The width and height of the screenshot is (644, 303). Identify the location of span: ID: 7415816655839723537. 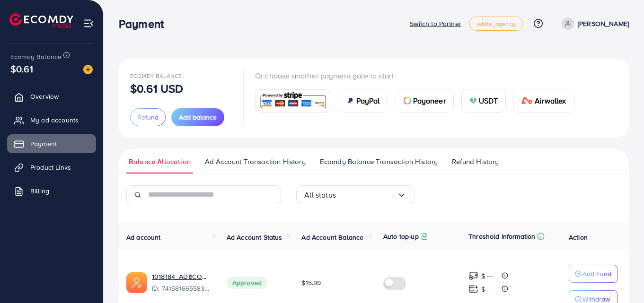
(182, 288).